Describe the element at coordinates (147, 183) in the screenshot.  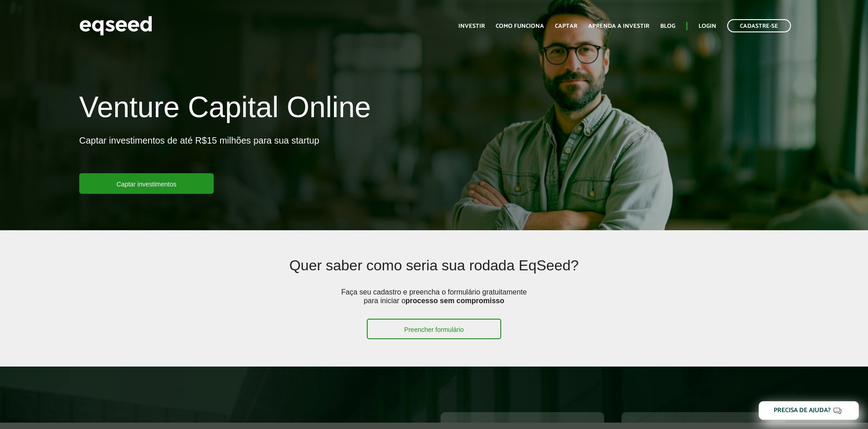
I see `a: Captar investimentos` at that location.